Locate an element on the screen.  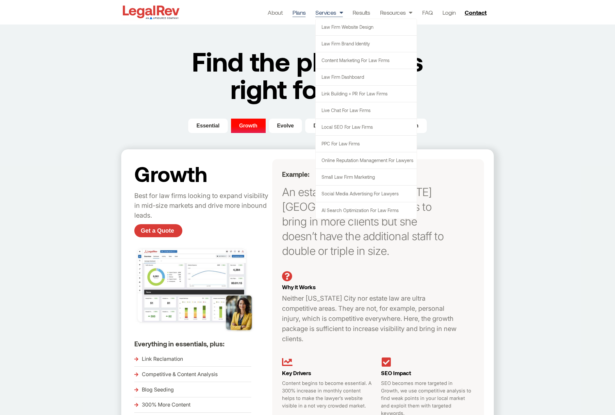
a: Results is located at coordinates (361, 12).